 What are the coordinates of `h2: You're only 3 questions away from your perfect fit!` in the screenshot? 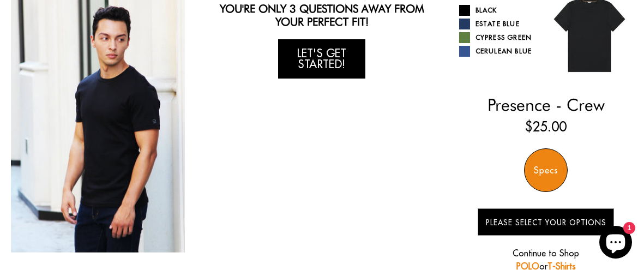 It's located at (322, 16).